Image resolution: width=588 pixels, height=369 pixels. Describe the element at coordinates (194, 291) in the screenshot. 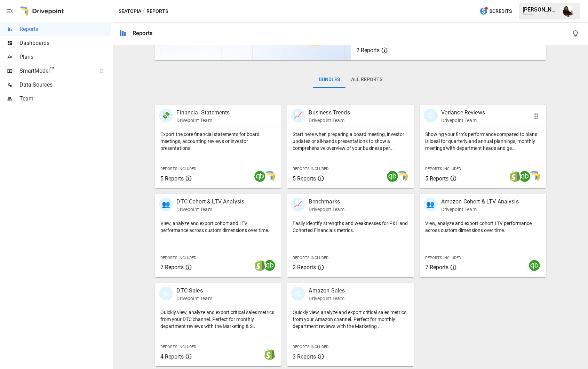

I see `p: DTC Sales` at that location.